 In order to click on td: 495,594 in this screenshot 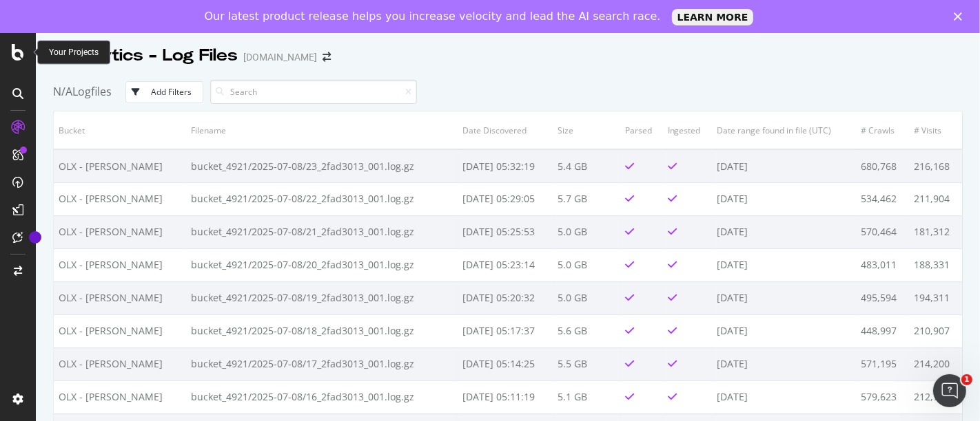, I will do `click(883, 298)`.